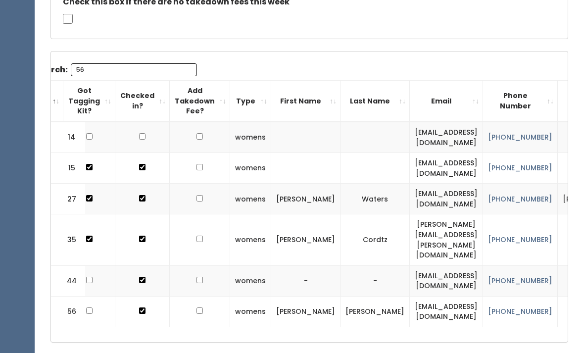 This screenshot has height=353, width=584. What do you see at coordinates (68, 168) in the screenshot?
I see `td: 15` at bounding box center [68, 168].